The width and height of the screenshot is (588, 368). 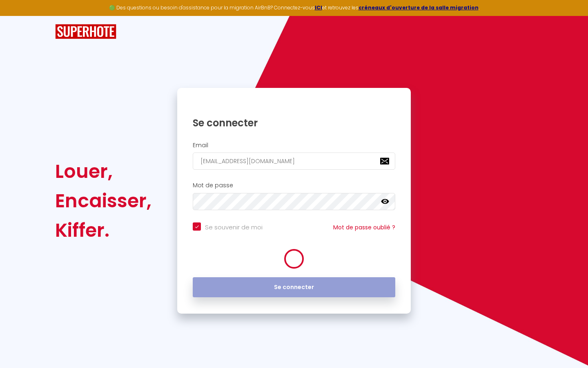 What do you see at coordinates (294, 161) in the screenshot?
I see `input: Ton Email` at bounding box center [294, 161].